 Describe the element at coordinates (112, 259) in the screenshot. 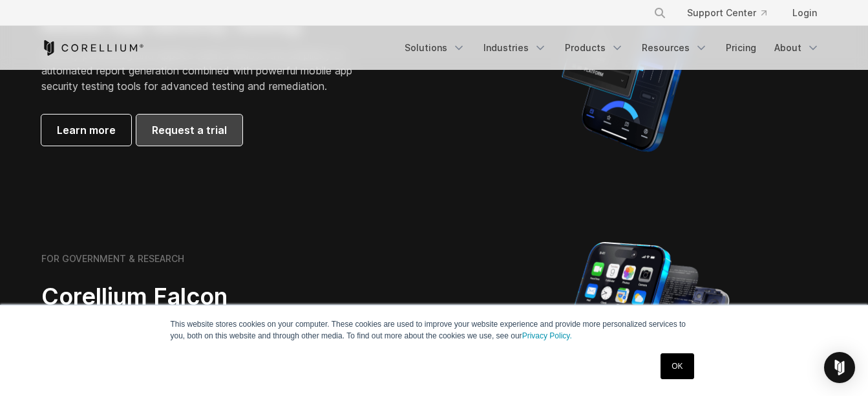

I see `h6: FOR GOVERNMENT & RESEARCH` at that location.